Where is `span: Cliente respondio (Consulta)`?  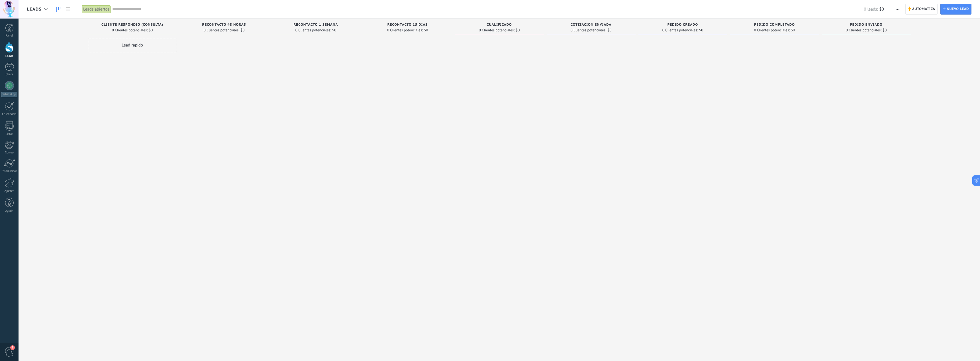
span: Cliente respondio (Consulta) is located at coordinates (132, 25).